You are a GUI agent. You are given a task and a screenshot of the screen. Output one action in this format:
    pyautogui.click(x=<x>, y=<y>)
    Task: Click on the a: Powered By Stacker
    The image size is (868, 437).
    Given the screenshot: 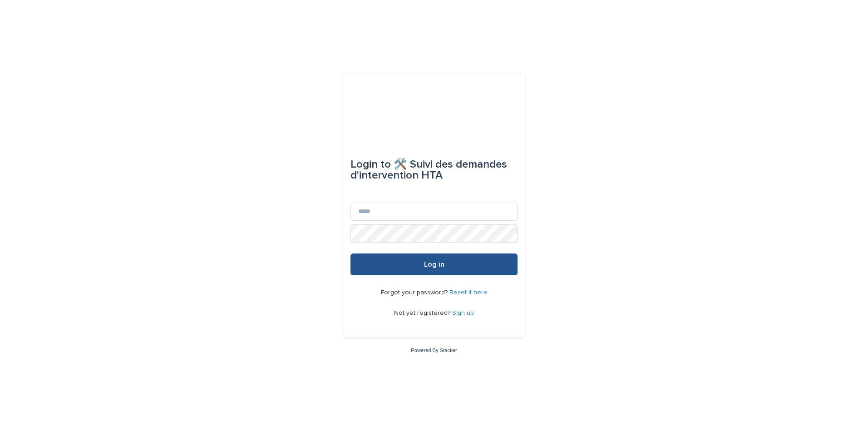 What is the action you would take?
    pyautogui.click(x=433, y=350)
    